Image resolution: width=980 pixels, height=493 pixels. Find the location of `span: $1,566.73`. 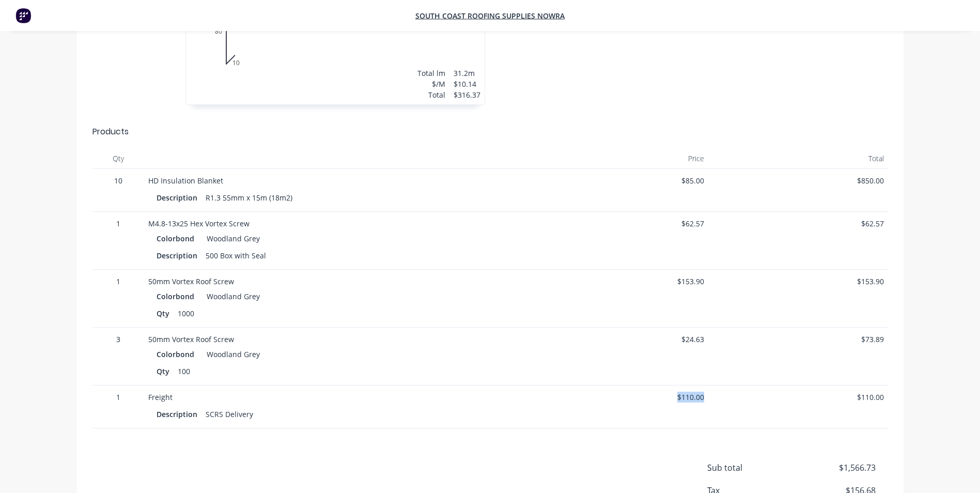

span: $1,566.73 is located at coordinates (837, 467).